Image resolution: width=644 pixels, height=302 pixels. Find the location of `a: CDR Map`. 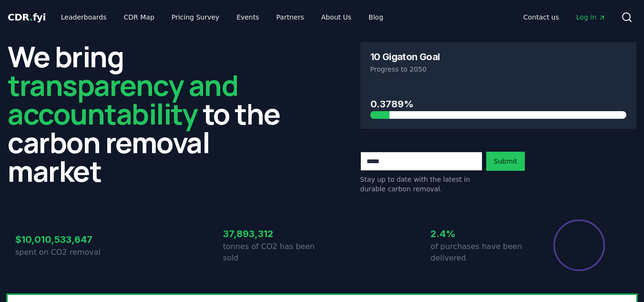

a: CDR Map is located at coordinates (139, 17).